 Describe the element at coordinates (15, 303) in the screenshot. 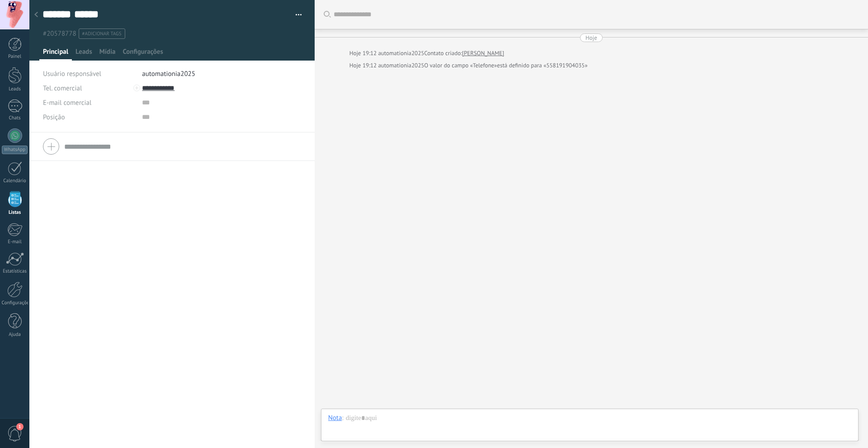

I see `div: Configurações` at that location.